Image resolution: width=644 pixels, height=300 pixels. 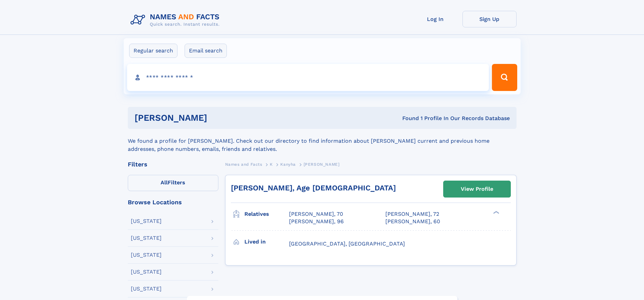 I want to click on div: Browse Locations, so click(x=173, y=202).